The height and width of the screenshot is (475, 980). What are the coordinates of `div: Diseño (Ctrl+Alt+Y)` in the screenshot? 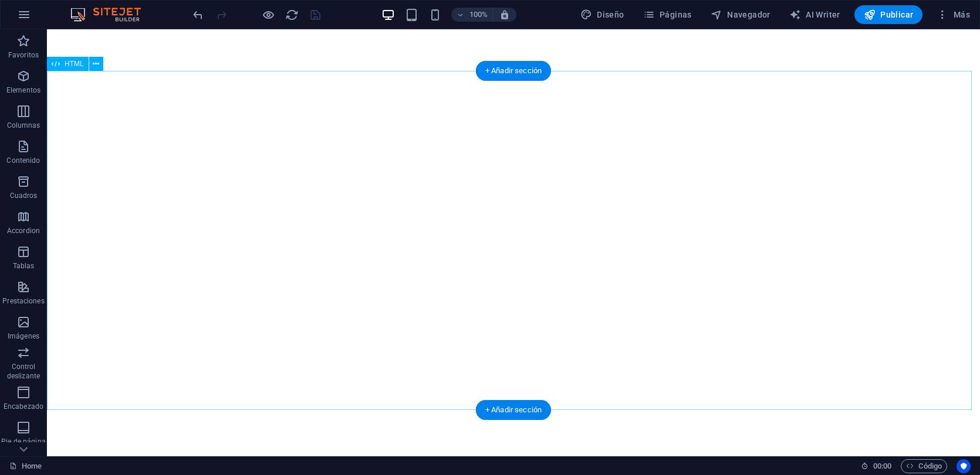 It's located at (602, 15).